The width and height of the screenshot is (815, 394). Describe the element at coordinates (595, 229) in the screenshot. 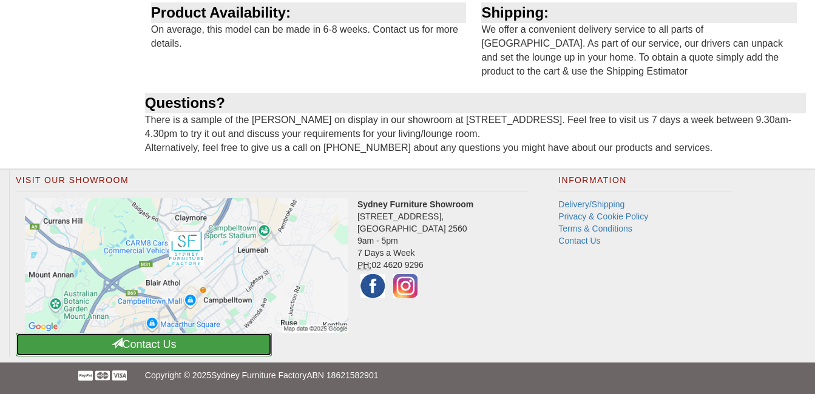

I see `a: Terms & Conditions` at that location.